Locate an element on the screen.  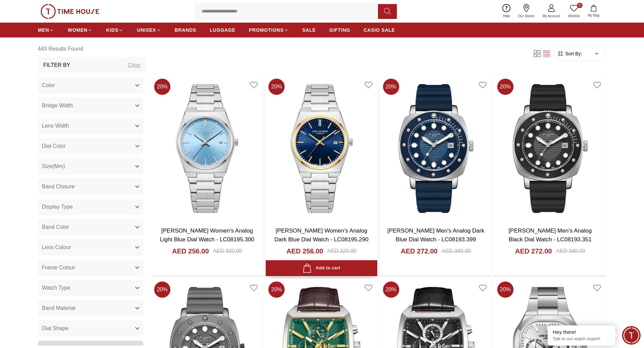
button: Lens Width is located at coordinates (91, 126).